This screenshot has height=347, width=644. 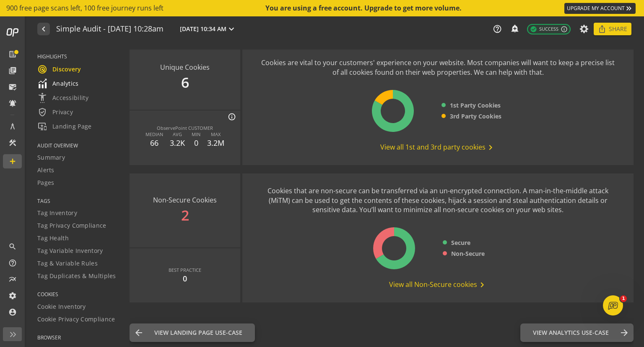 What do you see at coordinates (438, 147) in the screenshot?
I see `span: View all 1st and 3rd party cookies` at bounding box center [438, 147].